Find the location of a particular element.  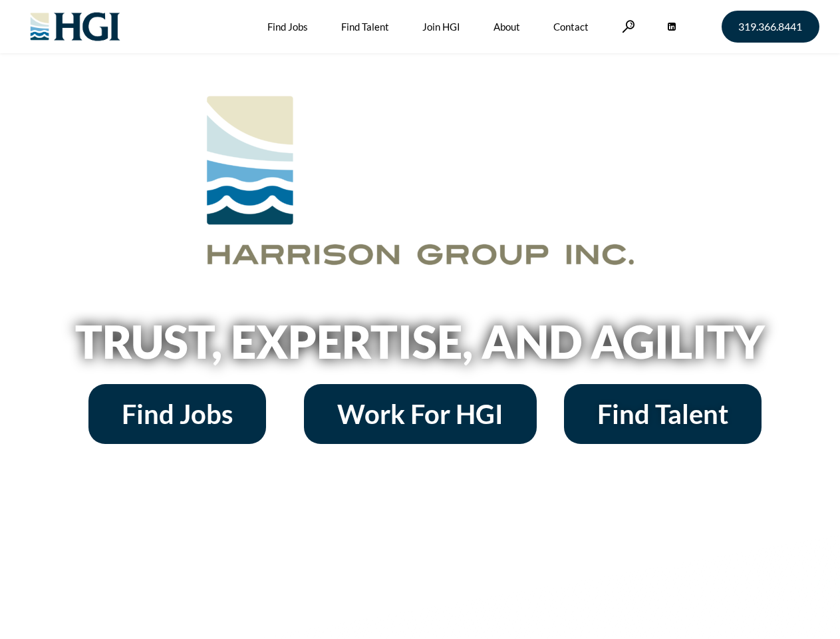

a: Find Talent is located at coordinates (663, 414).